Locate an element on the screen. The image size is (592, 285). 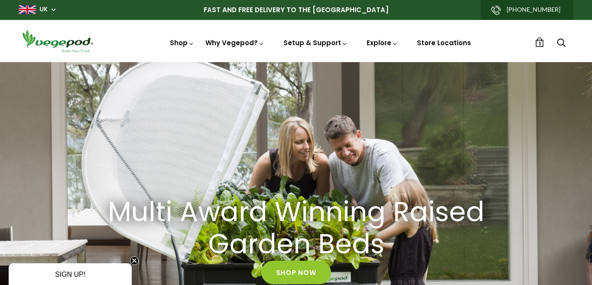
a: 1 is located at coordinates (540, 42).